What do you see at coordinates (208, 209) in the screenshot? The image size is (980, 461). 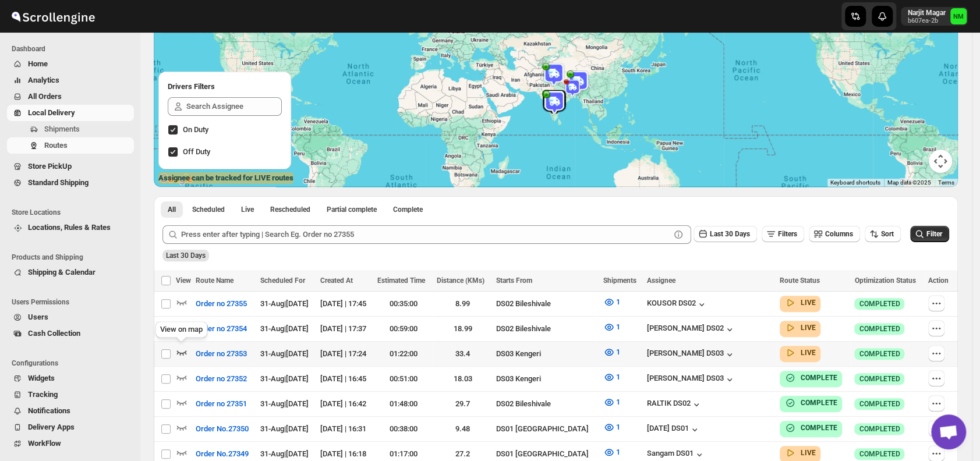 I see `span: Scheduled` at bounding box center [208, 209].